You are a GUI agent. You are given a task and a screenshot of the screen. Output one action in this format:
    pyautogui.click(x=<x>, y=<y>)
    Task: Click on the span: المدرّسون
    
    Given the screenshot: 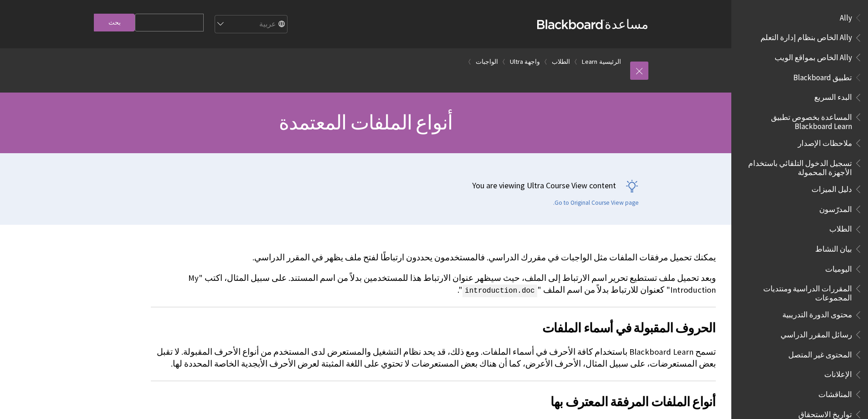 What is the action you would take?
    pyautogui.click(x=835, y=208)
    